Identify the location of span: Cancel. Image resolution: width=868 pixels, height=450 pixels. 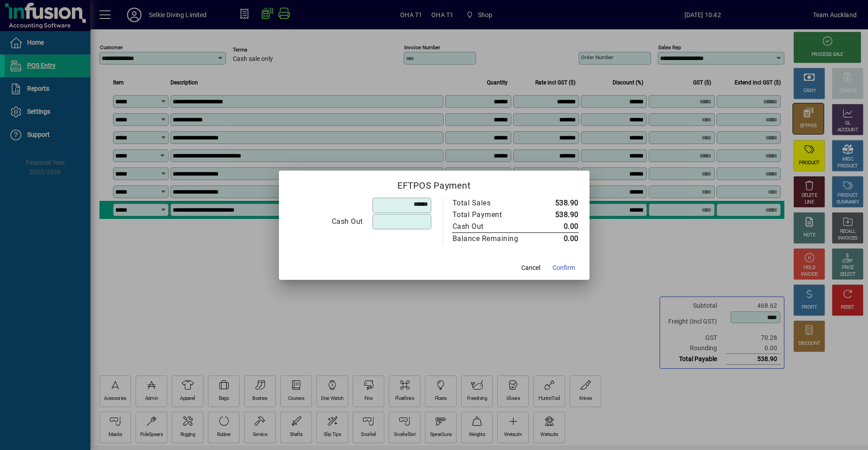
(531, 268).